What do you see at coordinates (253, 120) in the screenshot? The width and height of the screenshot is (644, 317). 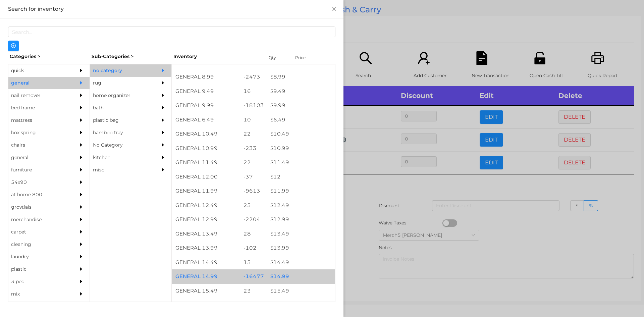 I see `div: 10` at bounding box center [253, 120].